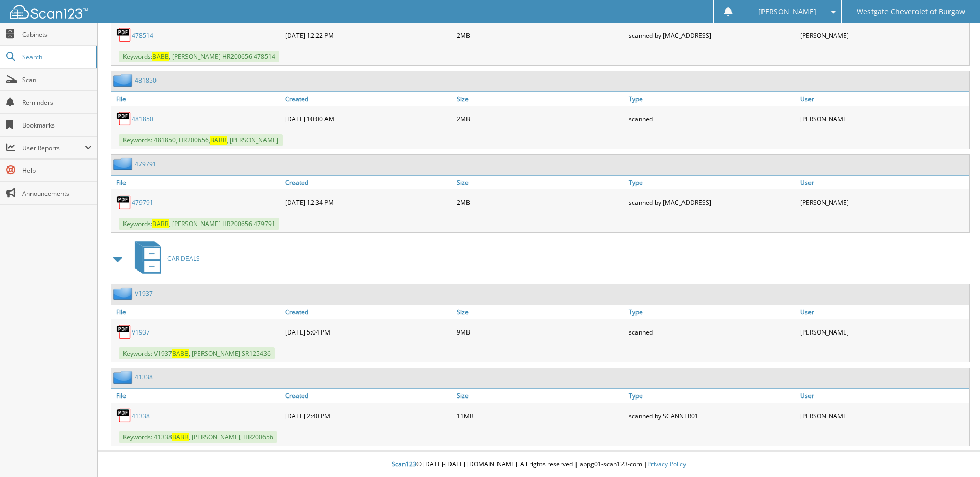 Image resolution: width=980 pixels, height=477 pixels. I want to click on span: User Reports, so click(53, 147).